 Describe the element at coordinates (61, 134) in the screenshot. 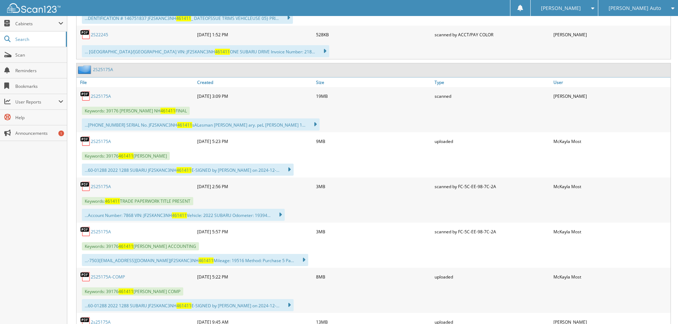

I see `div: 1` at that location.